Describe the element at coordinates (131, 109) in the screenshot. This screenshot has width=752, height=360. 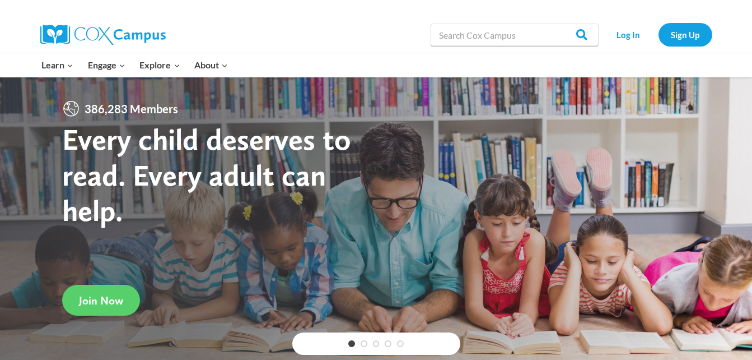
I see `span: 386,283 Members` at that location.